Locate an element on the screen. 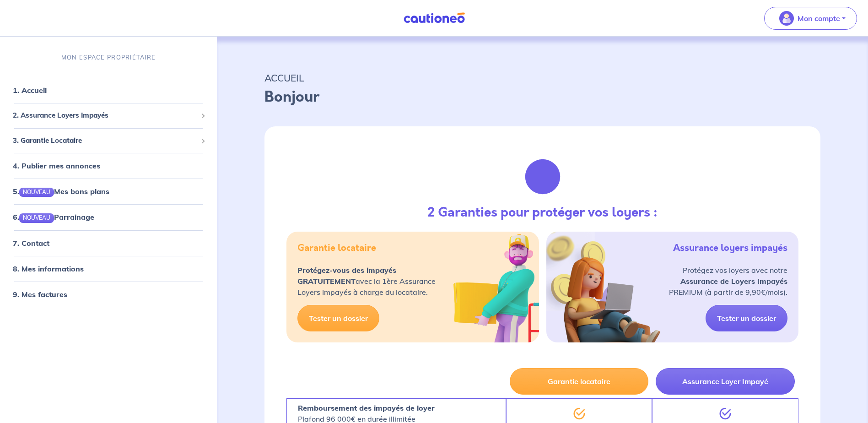 The width and height of the screenshot is (868, 423). p: Protégez vos loyers avec notre PREMIUM (à partir de 9,90€/mois). is located at coordinates (728, 281).